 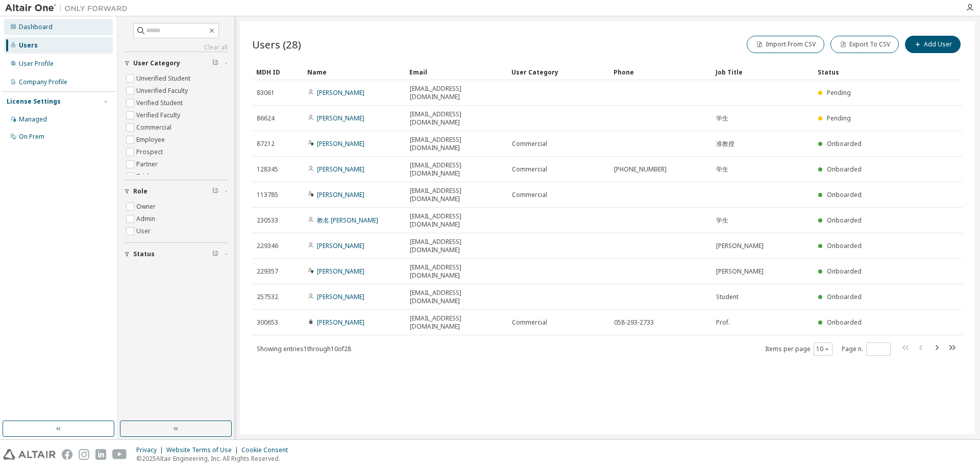 What do you see at coordinates (267, 272) in the screenshot?
I see `span: 229357` at bounding box center [267, 272].